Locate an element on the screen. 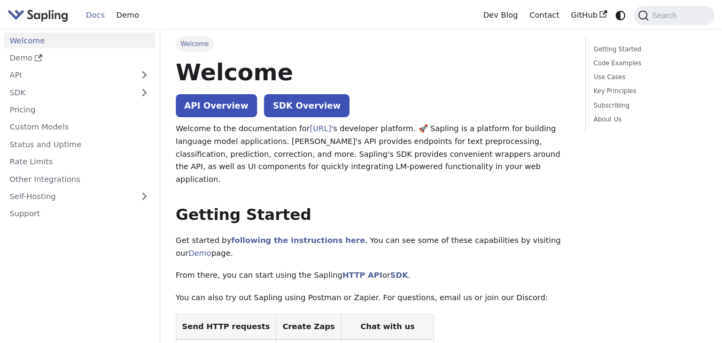 The image size is (722, 343). img: Sapling.ai is located at coordinates (38, 15).